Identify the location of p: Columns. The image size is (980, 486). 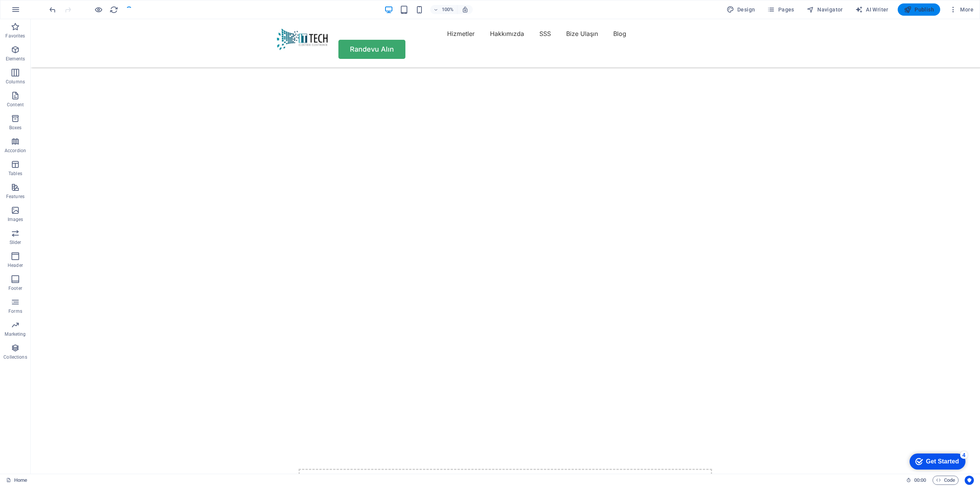
(15, 82).